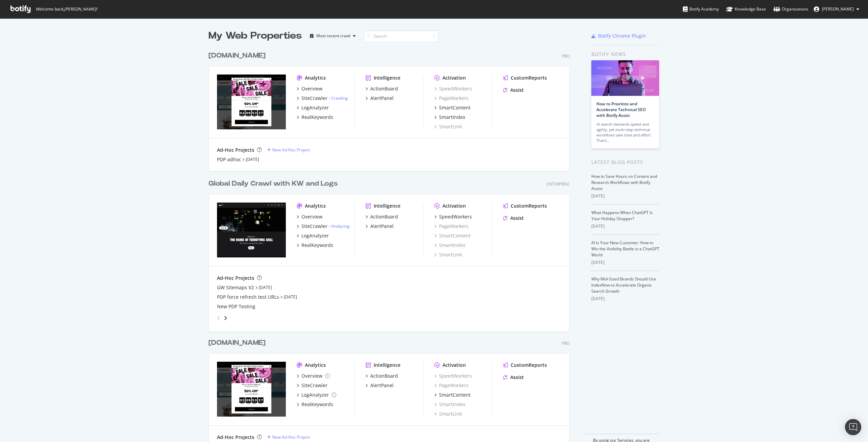 Image resolution: width=868 pixels, height=442 pixels. What do you see at coordinates (235, 287) in the screenshot?
I see `div: GW Sitemaps V2` at bounding box center [235, 287].